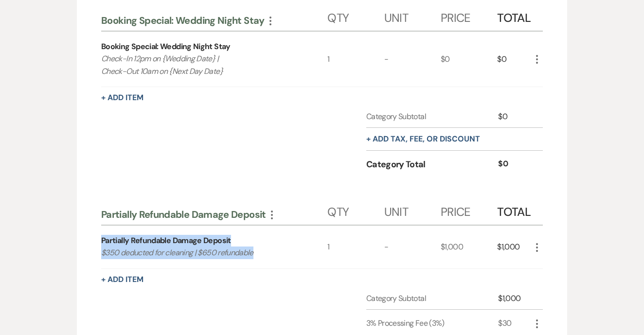 This screenshot has width=644, height=335. What do you see at coordinates (203, 65) in the screenshot?
I see `p: Check-In 12pm on {Wedding Date} | Check-Out 10am on {Next Day Date}` at bounding box center [203, 65].